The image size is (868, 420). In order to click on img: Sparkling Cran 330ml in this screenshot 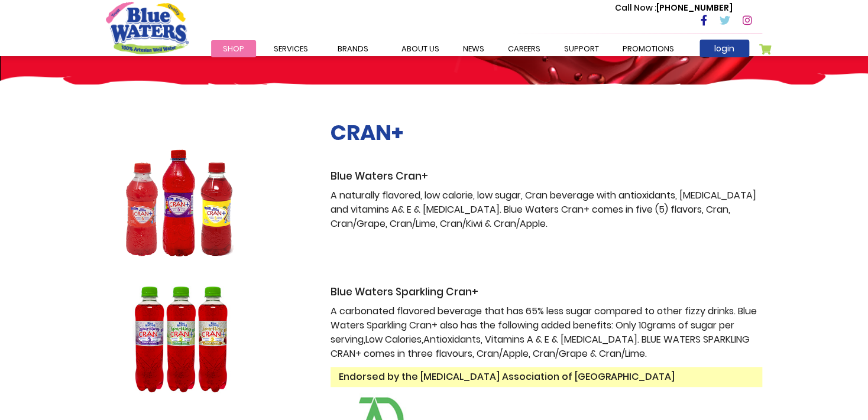, I will do `click(180, 339)`.